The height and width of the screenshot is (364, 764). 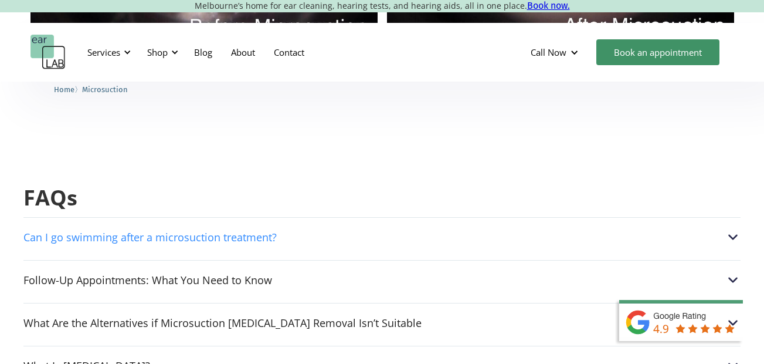 I want to click on img: Follow-Up Appointments: What You Need to Know, so click(x=733, y=280).